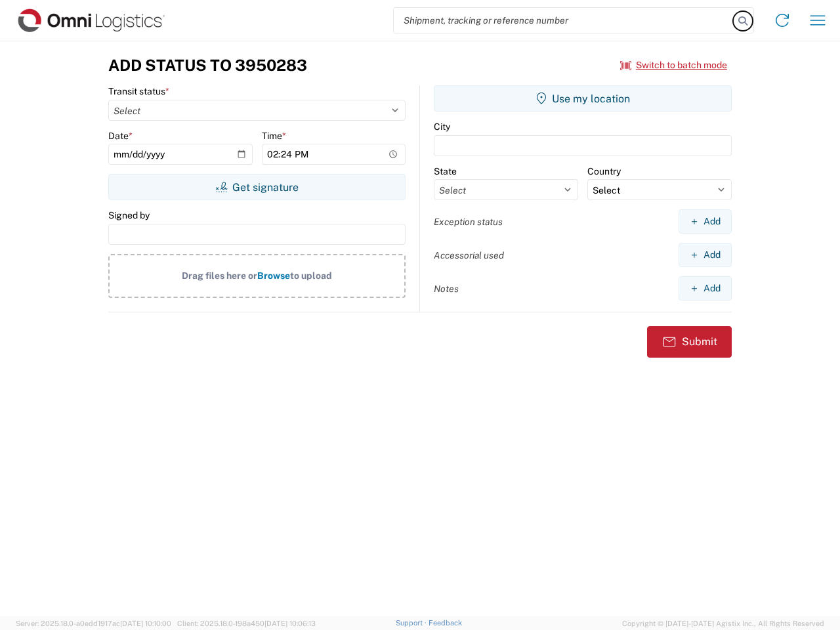 This screenshot has height=630, width=840. What do you see at coordinates (564, 20) in the screenshot?
I see `input: Shipment, tracking or reference number` at bounding box center [564, 20].